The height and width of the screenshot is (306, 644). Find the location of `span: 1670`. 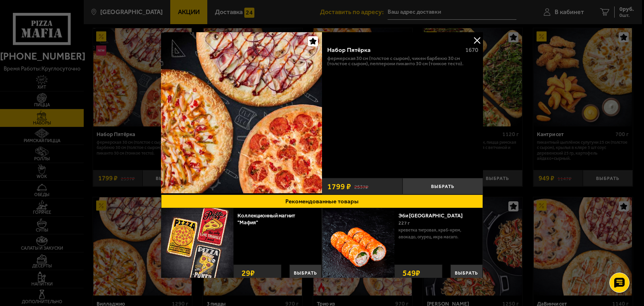

span: 1670 is located at coordinates (472, 50).